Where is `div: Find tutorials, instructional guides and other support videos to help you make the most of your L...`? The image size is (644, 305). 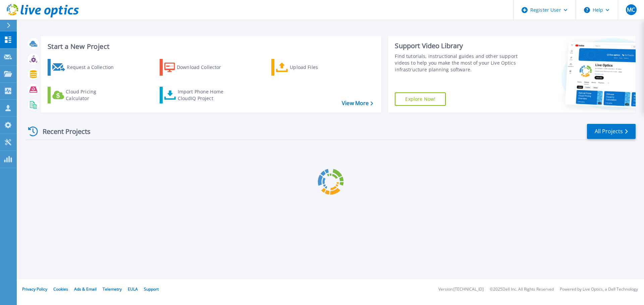 div: Find tutorials, instructional guides and other support videos to help you make the most of your L... is located at coordinates (458, 63).